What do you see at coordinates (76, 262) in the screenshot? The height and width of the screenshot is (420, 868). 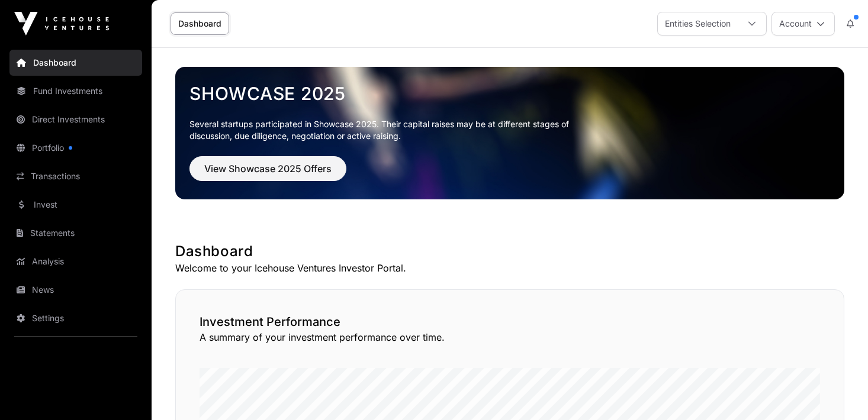 I see `a: Analysis` at bounding box center [76, 262].